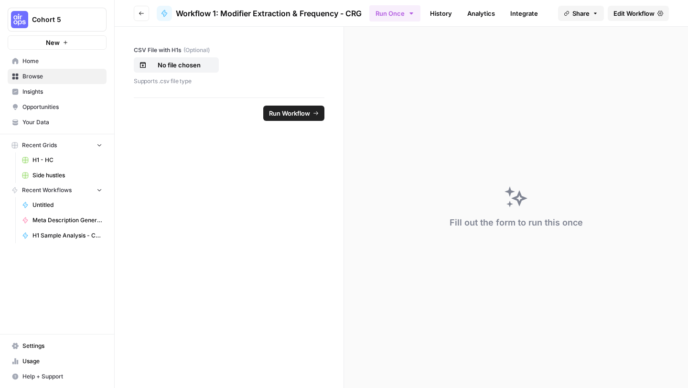 Image resolution: width=688 pixels, height=388 pixels. Describe the element at coordinates (62, 122) in the screenshot. I see `span: Your Data` at that location.